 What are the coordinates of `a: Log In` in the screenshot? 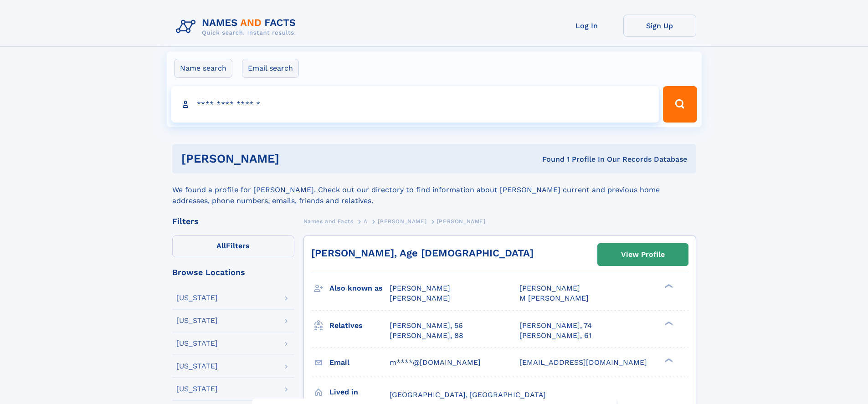 It's located at (587, 25).